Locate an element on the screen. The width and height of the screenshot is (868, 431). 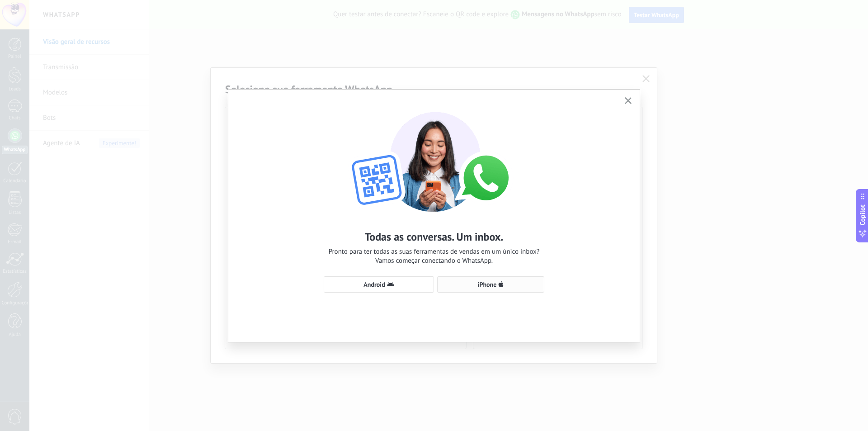
img: wa-lite-select-device.png is located at coordinates (434, 157).